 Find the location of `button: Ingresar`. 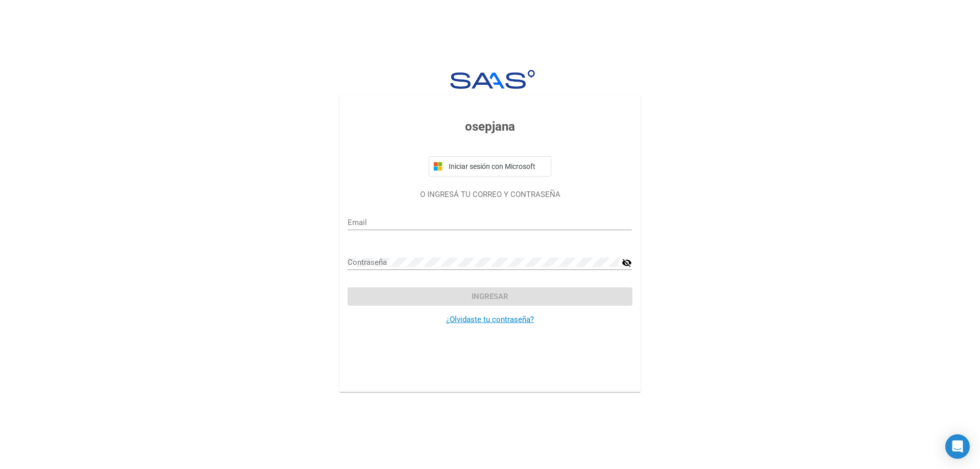

button: Ingresar is located at coordinates (490, 297).